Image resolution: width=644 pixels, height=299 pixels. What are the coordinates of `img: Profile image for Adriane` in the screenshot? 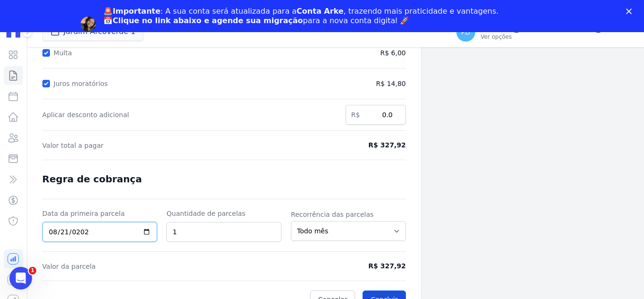 It's located at (88, 24).